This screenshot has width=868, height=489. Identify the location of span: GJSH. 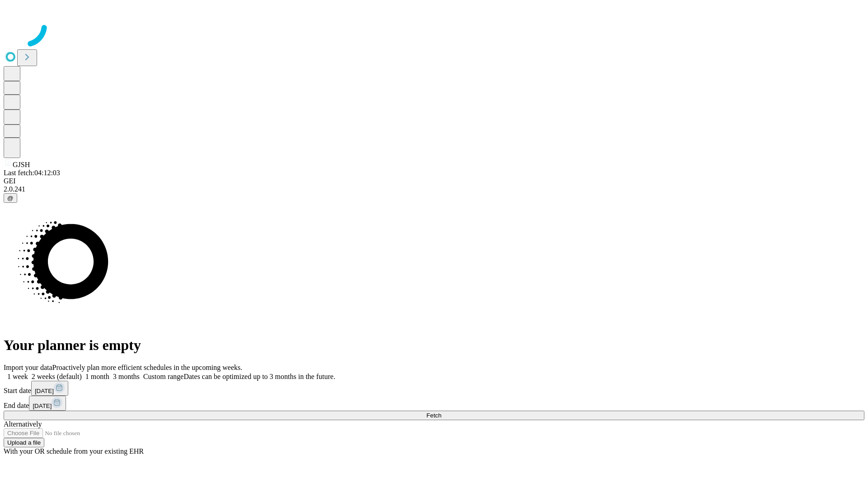
(21, 165).